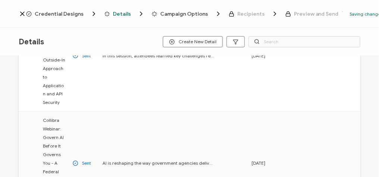 The height and width of the screenshot is (177, 379). What do you see at coordinates (304, 42) in the screenshot?
I see `input: Search` at bounding box center [304, 42].